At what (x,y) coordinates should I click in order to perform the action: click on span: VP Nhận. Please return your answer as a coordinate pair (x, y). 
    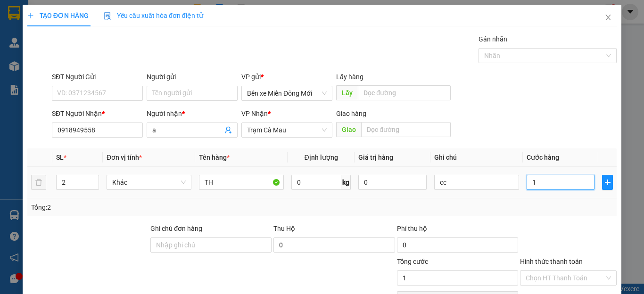
    Looking at the image, I should click on (254, 113).